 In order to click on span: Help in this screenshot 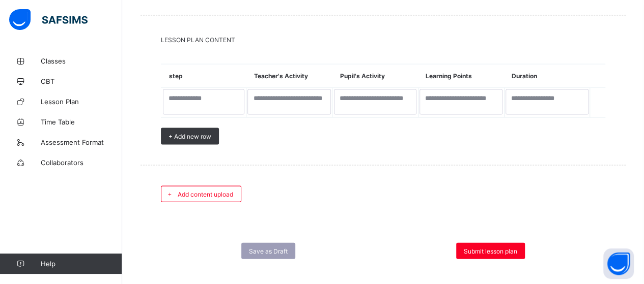, I will do `click(81, 264)`.